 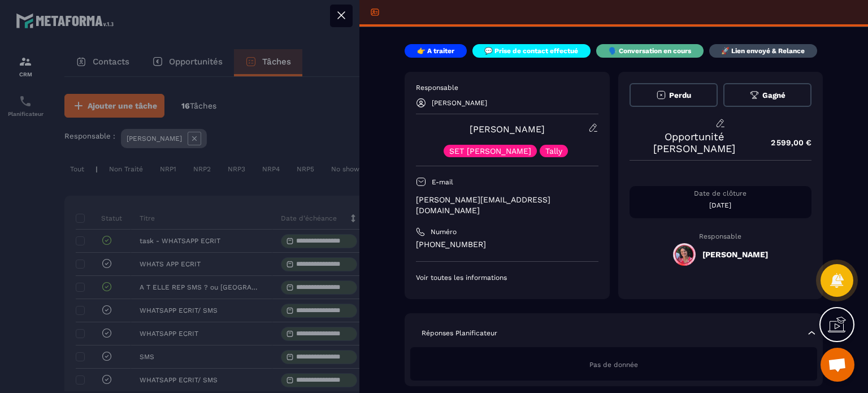 What do you see at coordinates (674, 95) in the screenshot?
I see `button: Perdu` at bounding box center [674, 95].